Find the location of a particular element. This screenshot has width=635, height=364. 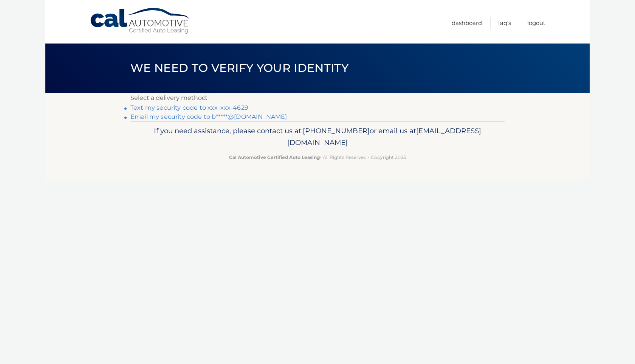

p: Select a delivery method: is located at coordinates (318, 98).